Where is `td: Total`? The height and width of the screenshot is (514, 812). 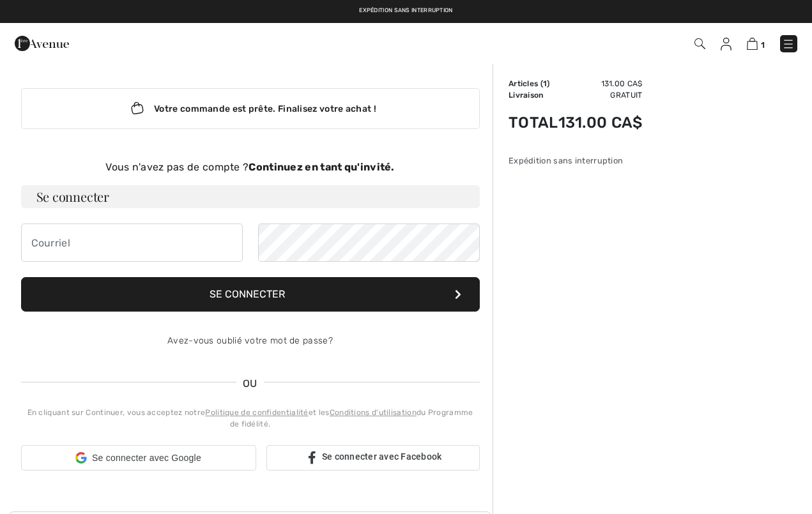 td: Total is located at coordinates (533, 123).